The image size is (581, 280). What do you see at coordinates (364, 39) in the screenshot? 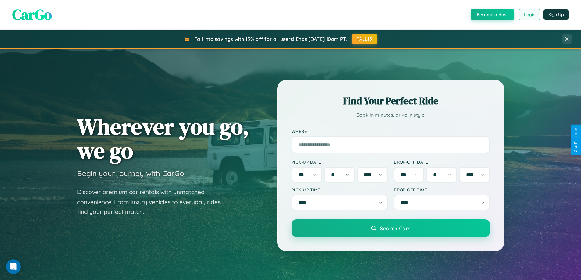
I see `button: FALL15` at bounding box center [364, 39].